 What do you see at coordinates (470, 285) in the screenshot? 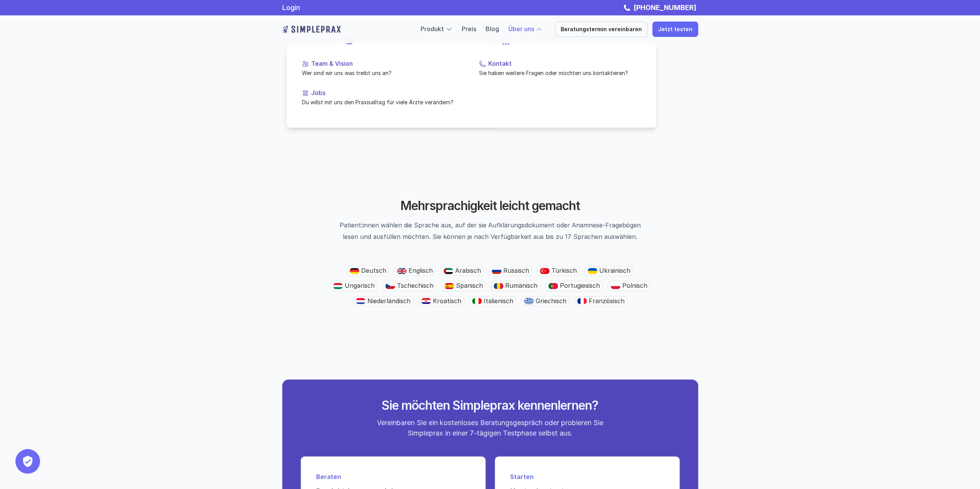
I see `p: Spanisch` at bounding box center [470, 285].